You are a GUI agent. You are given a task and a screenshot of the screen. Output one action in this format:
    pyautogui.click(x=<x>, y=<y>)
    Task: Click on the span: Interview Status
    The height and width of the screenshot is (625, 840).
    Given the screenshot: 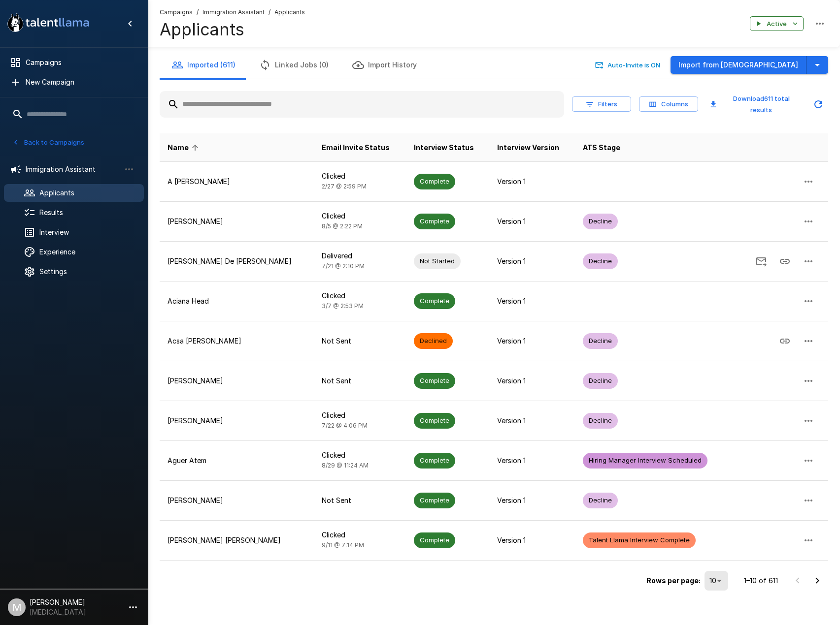 What is the action you would take?
    pyautogui.click(x=444, y=148)
    